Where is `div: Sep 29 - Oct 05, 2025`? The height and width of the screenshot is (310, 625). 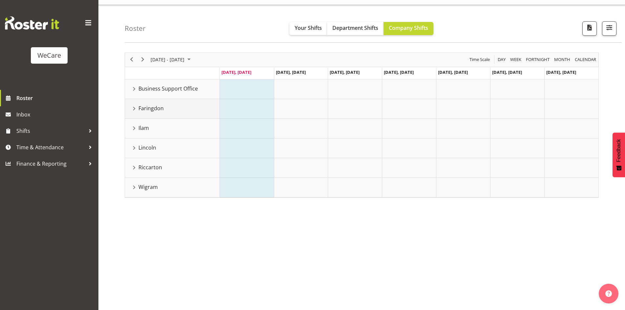 div: Sep 29 - Oct 05, 2025 is located at coordinates (171, 60).